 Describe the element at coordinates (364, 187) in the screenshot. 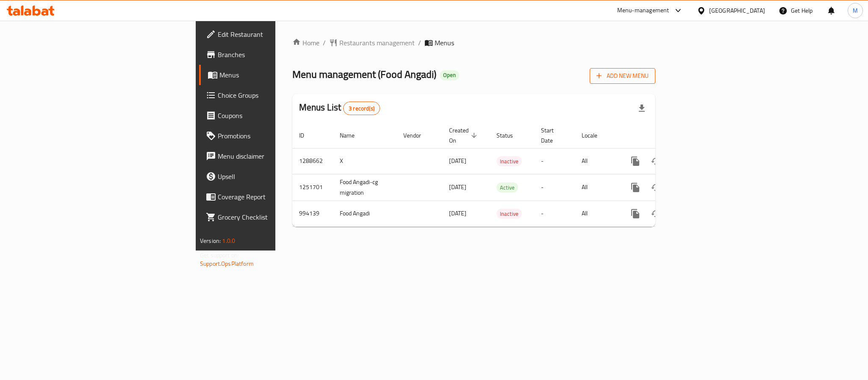

I see `td: Food Angadi-cg migration` at that location.